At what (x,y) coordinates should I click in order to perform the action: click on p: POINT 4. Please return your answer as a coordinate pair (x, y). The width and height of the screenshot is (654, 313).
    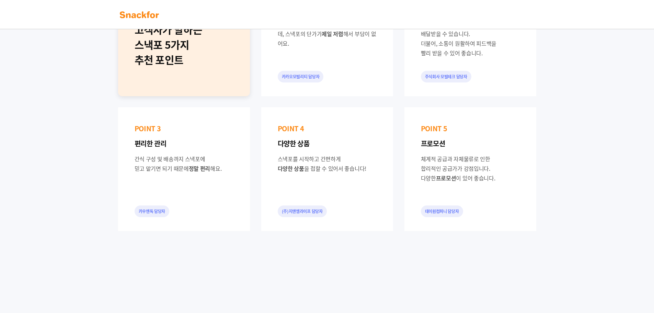
    Looking at the image, I should click on (327, 128).